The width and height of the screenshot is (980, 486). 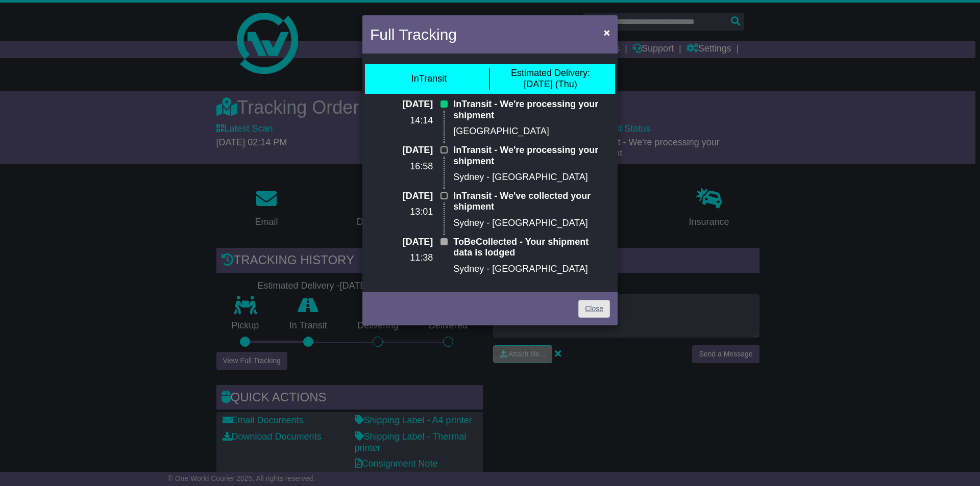 What do you see at coordinates (532, 202) in the screenshot?
I see `p: InTransit - We've collected your shipment` at bounding box center [532, 202].